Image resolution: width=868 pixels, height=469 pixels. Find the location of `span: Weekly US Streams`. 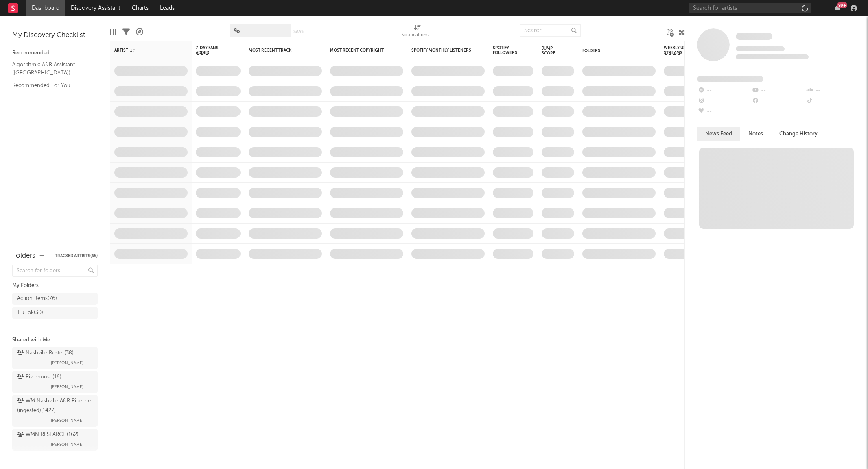

span: Weekly US Streams is located at coordinates (678, 51).